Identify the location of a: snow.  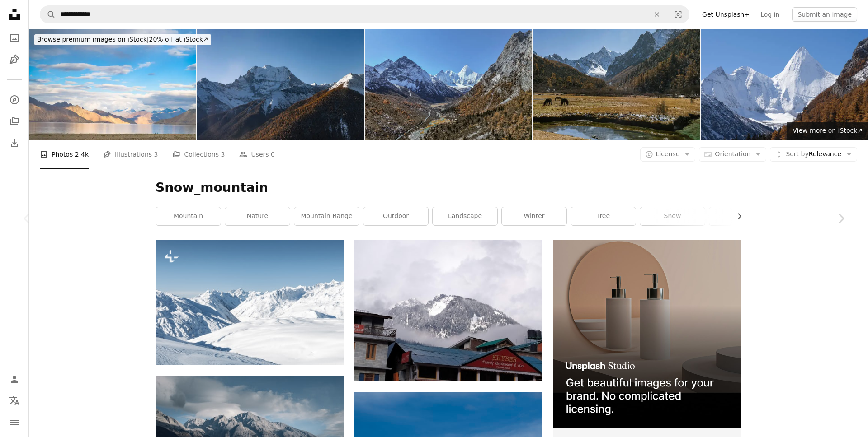
(672, 216).